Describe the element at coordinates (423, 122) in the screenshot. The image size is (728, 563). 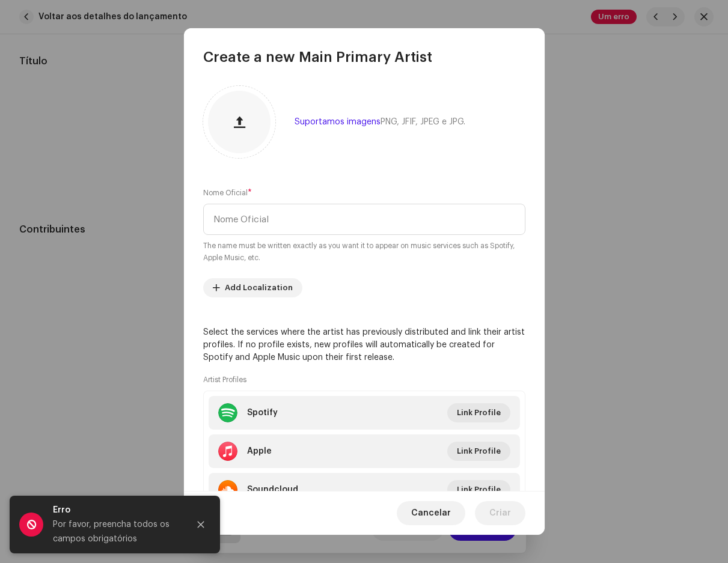
I see `span: PNG, JFIF, JPEG e JPG.` at that location.